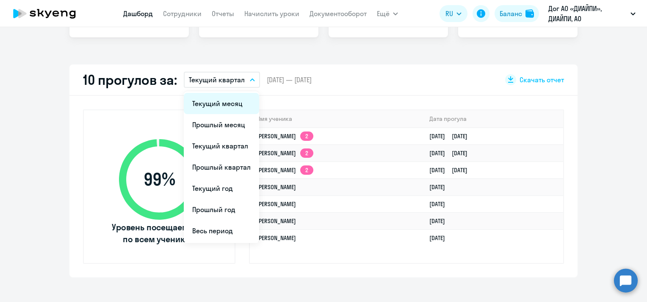 The width and height of the screenshot is (647, 302). Describe the element at coordinates (493, 119) in the screenshot. I see `th: Дата прогула` at that location.